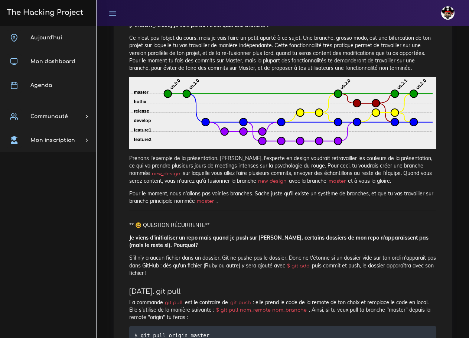  I want to click on img: avatar, so click(448, 13).